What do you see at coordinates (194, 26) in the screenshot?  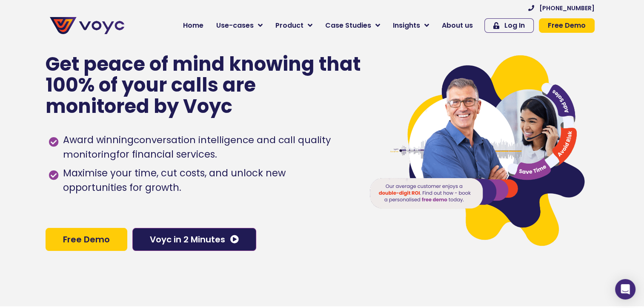 I see `a: Home` at bounding box center [194, 26].